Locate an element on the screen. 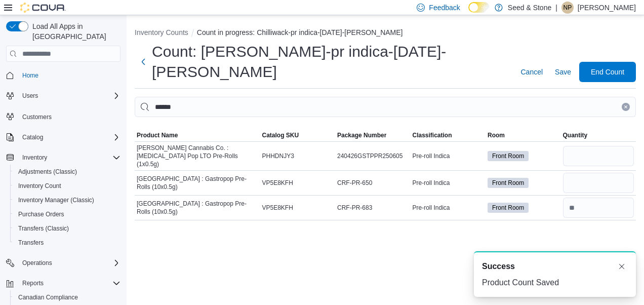 This screenshot has height=305, width=644. span: Room is located at coordinates (496, 135).